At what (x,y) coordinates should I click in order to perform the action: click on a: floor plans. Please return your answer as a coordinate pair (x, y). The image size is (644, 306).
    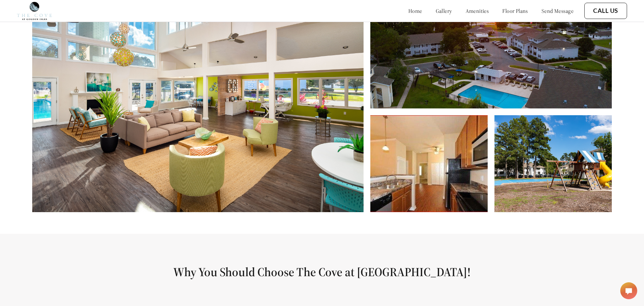
    Looking at the image, I should click on (515, 11).